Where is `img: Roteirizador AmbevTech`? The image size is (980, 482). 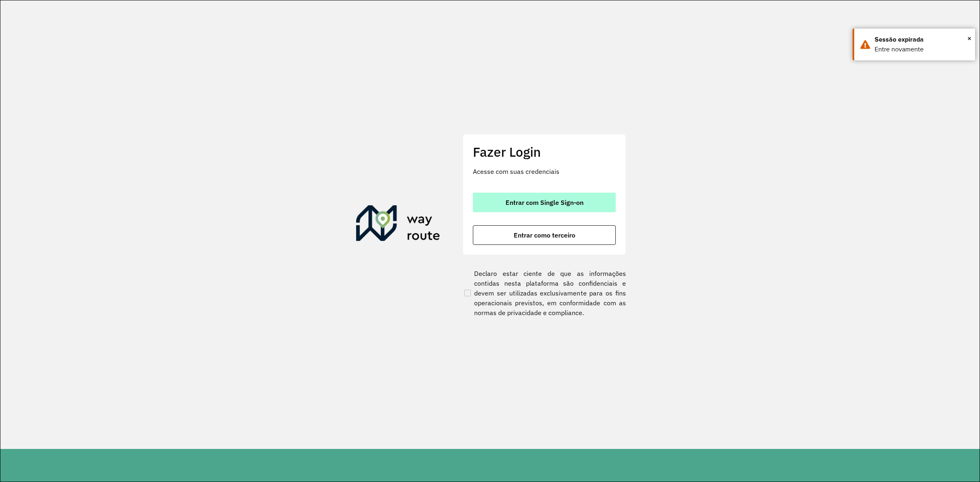
img: Roteirizador AmbevTech is located at coordinates (398, 225).